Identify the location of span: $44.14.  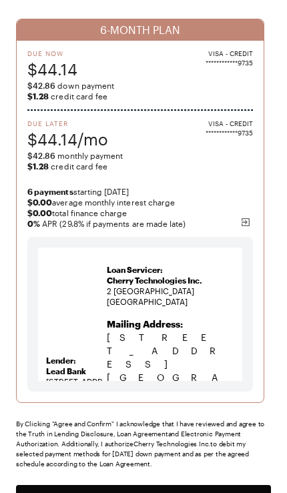
(52, 69).